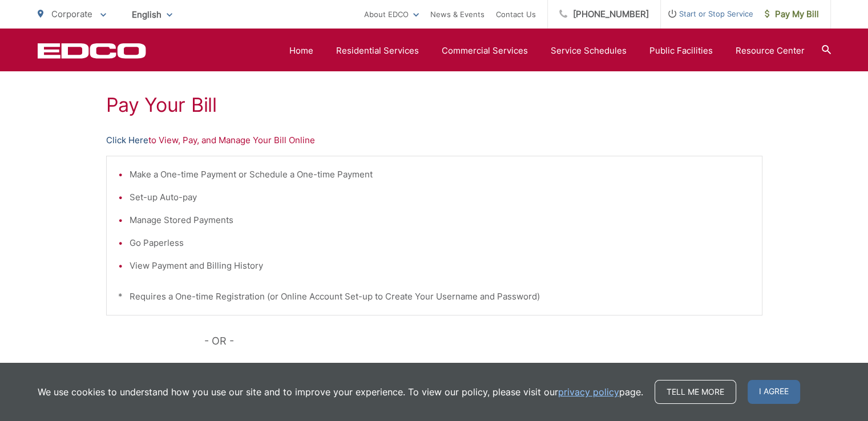 Image resolution: width=868 pixels, height=421 pixels. Describe the element at coordinates (340, 392) in the screenshot. I see `p: We use cookies to understand how you use our site and to improve your experience. To view our pol...` at that location.